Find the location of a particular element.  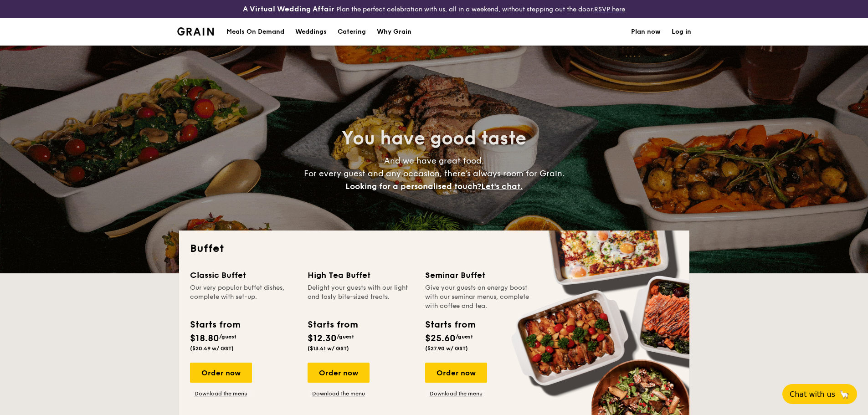

a: Logotype is located at coordinates (196, 31).